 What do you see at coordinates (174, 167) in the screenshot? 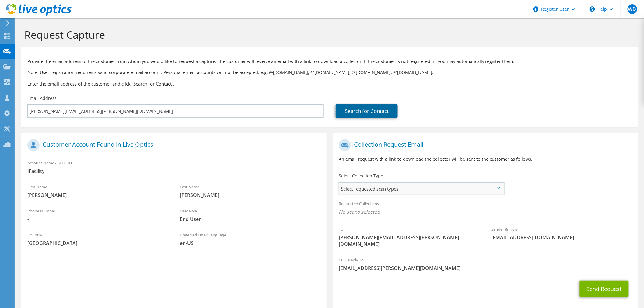
I see `div: Account Name / SFDC ID` at bounding box center [174, 167].